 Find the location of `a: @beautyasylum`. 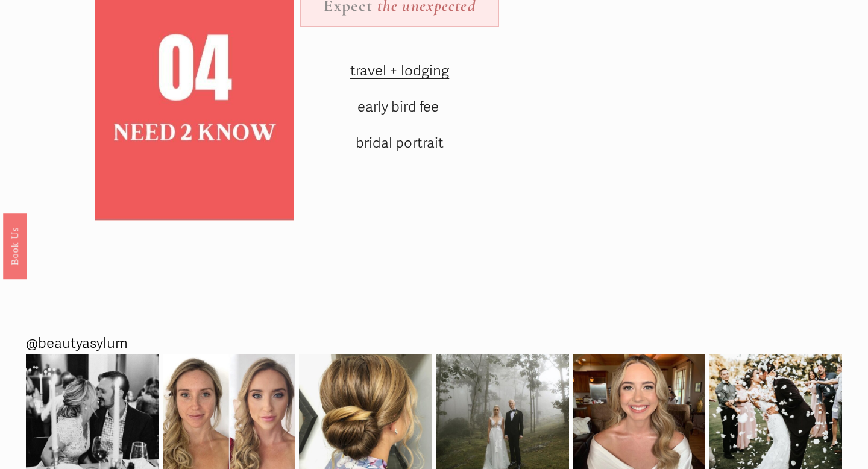

a: @beautyasylum is located at coordinates (76, 343).